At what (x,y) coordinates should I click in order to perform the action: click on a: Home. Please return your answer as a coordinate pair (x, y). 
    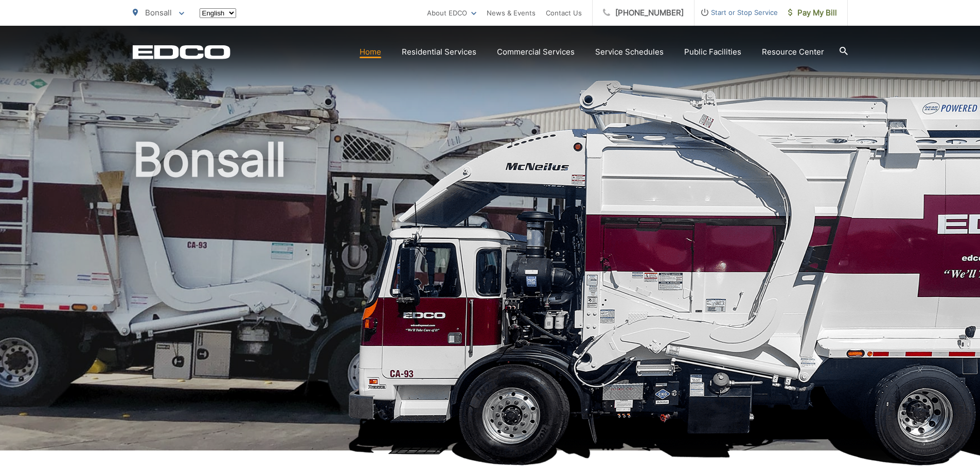
    Looking at the image, I should click on (370, 52).